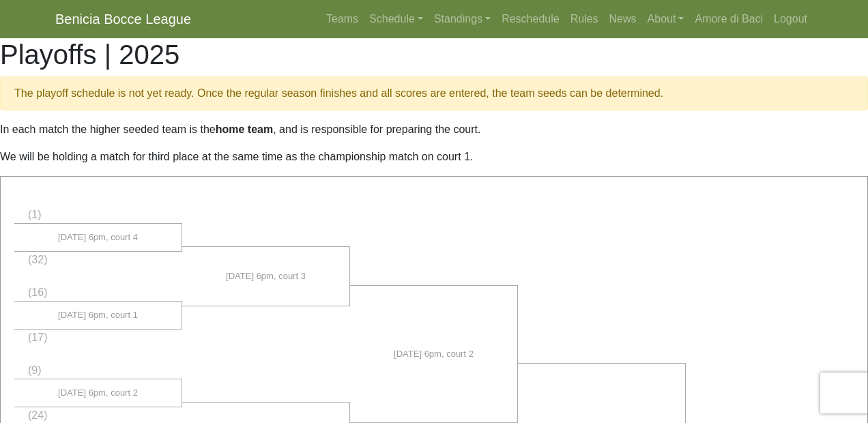 Image resolution: width=868 pixels, height=423 pixels. What do you see at coordinates (729, 19) in the screenshot?
I see `a: Amore di Baci` at bounding box center [729, 19].